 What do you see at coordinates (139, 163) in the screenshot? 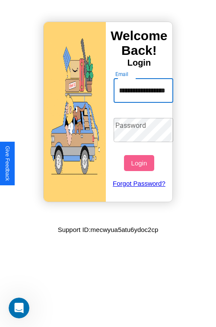
I see `button: Login` at bounding box center [139, 163].